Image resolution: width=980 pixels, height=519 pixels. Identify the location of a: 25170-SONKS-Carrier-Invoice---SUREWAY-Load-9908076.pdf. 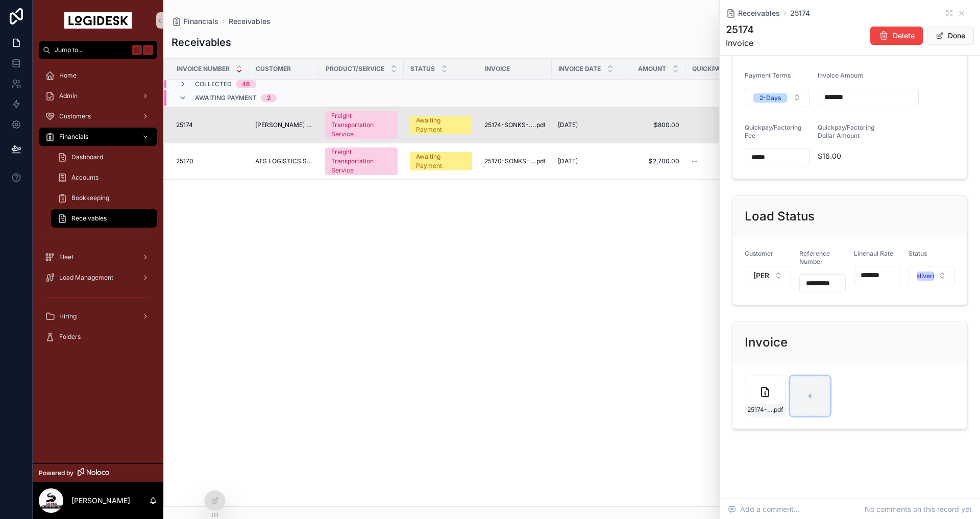
(515, 161).